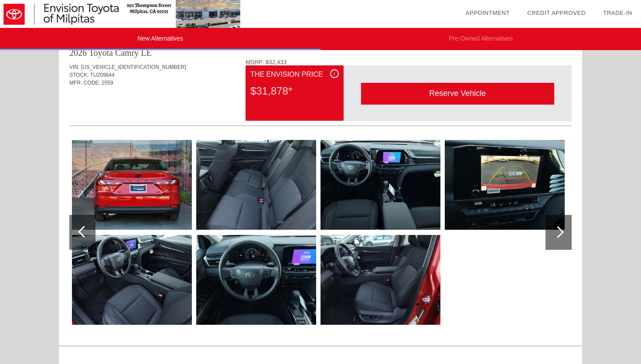 The width and height of the screenshot is (641, 364). What do you see at coordinates (107, 83) in the screenshot?
I see `span: 2559` at bounding box center [107, 83].